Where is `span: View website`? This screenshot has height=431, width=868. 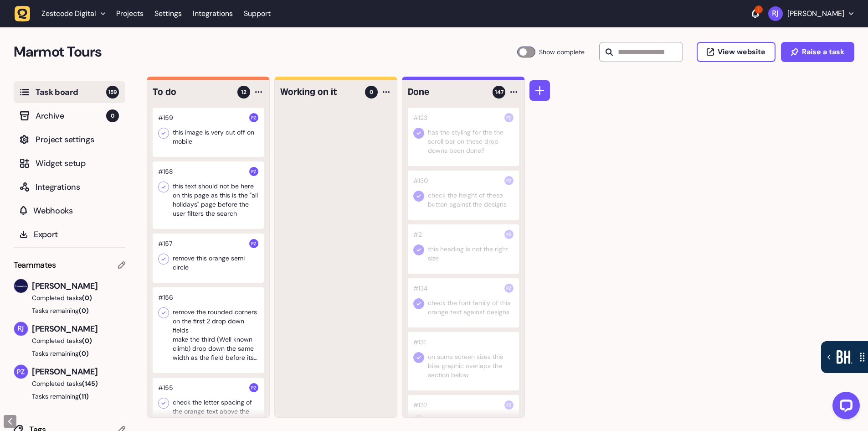
span: View website is located at coordinates (742, 52).